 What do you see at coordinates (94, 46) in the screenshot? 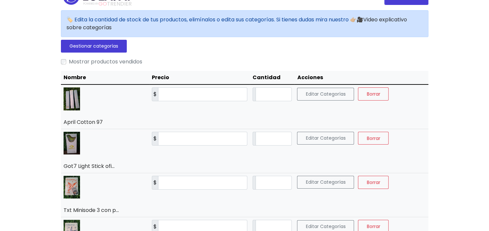
I see `a: Gestionar categorías` at bounding box center [94, 46].